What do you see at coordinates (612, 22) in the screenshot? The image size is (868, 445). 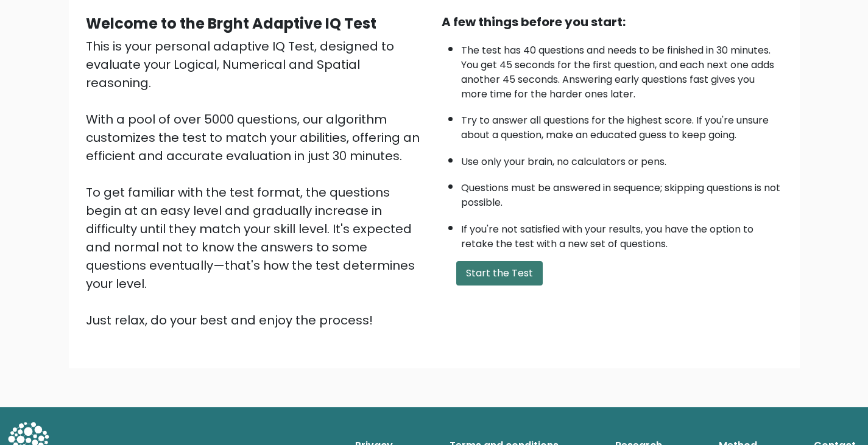 I see `div: A few things before you start:` at bounding box center [612, 22].